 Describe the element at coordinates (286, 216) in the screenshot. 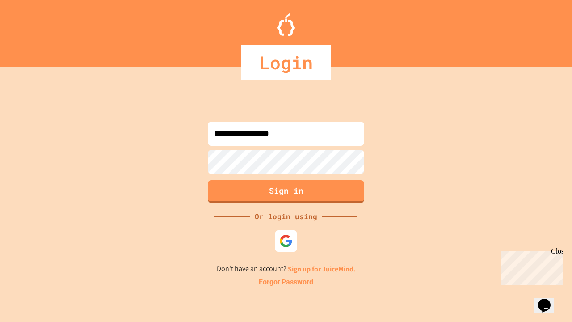

I see `div: Or login using` at that location.